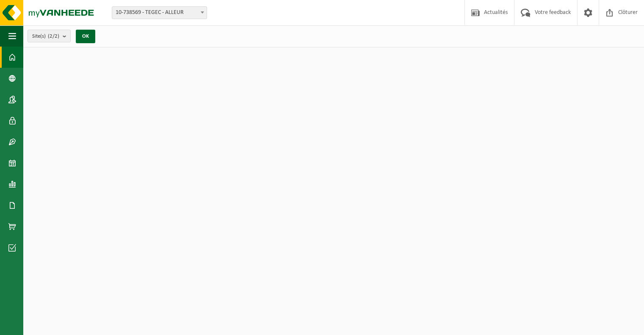 The height and width of the screenshot is (335, 644). Describe the element at coordinates (85, 36) in the screenshot. I see `button: OK` at that location.